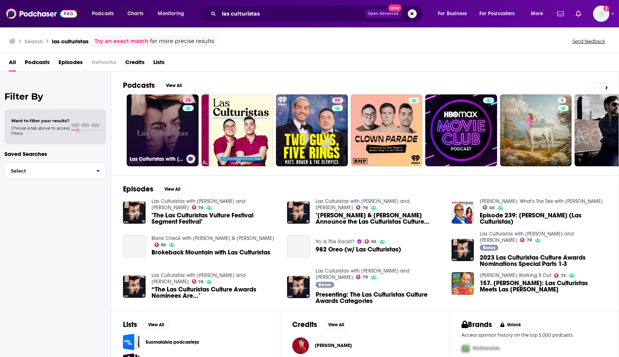  Describe the element at coordinates (121, 41) in the screenshot. I see `a: Try an exact match` at that location.